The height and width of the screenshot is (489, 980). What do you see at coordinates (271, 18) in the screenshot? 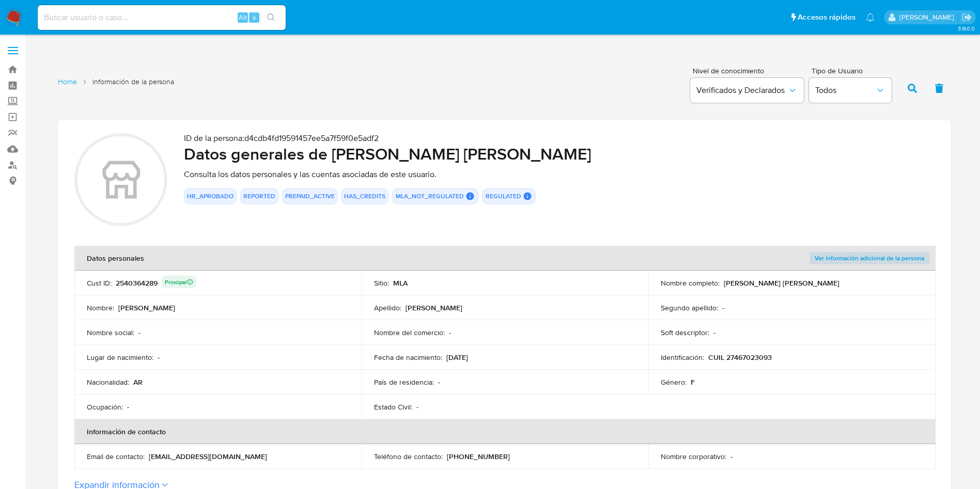
I see `button: search-icon` at bounding box center [271, 18].